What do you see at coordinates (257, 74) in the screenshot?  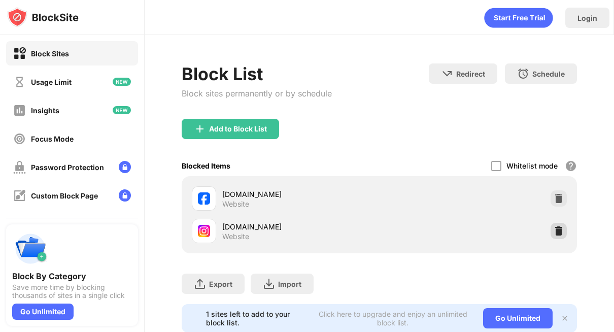 I see `div: Block List` at bounding box center [257, 74].